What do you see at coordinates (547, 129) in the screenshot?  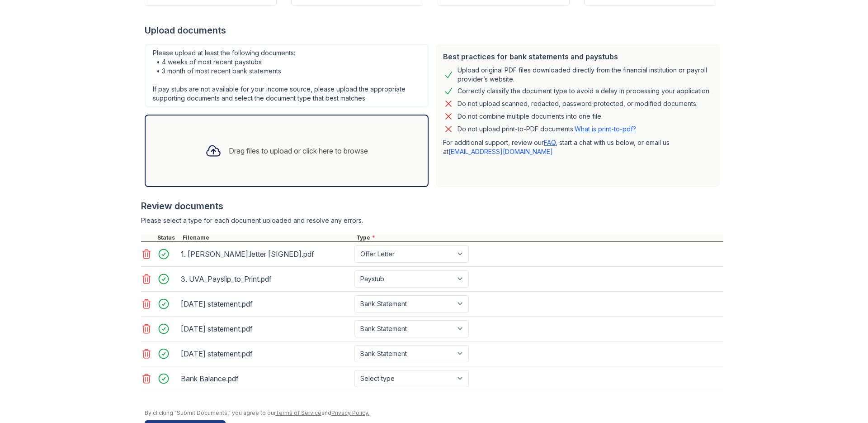 I see `p: Do not upload print-to-PDF documents.` at bounding box center [547, 129].